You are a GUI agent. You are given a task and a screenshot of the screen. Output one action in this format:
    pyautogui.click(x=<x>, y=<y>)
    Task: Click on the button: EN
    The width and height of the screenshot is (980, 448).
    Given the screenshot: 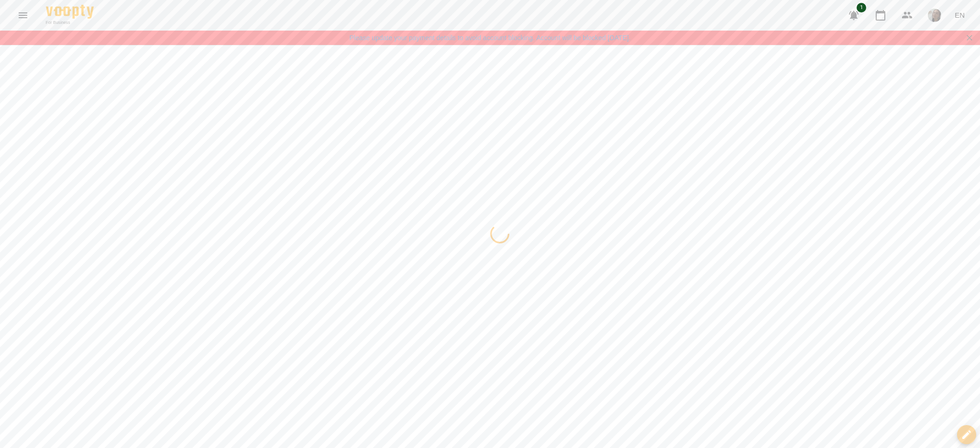 What is the action you would take?
    pyautogui.click(x=959, y=15)
    